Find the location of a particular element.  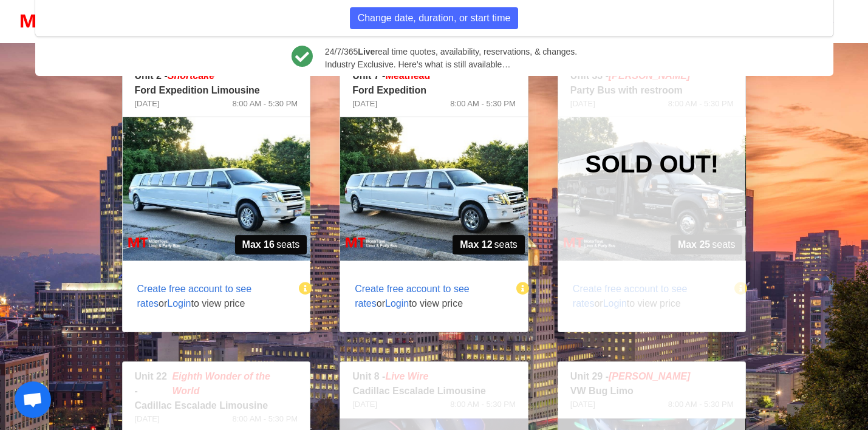

button: Change date, duration, or start time is located at coordinates (434, 18).